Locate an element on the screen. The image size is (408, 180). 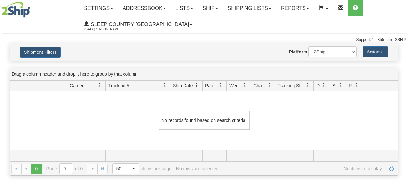
a: Ship is located at coordinates (210, 8).